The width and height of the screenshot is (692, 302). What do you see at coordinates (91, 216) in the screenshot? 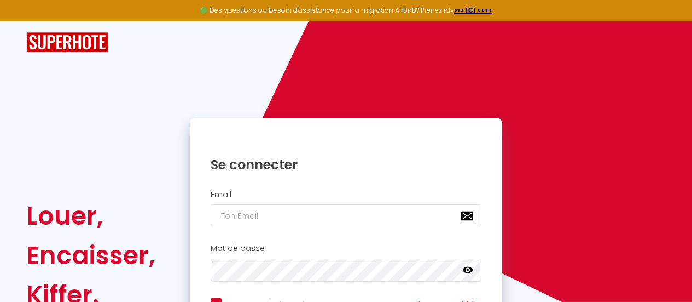
I see `div: Louer,` at bounding box center [91, 216].